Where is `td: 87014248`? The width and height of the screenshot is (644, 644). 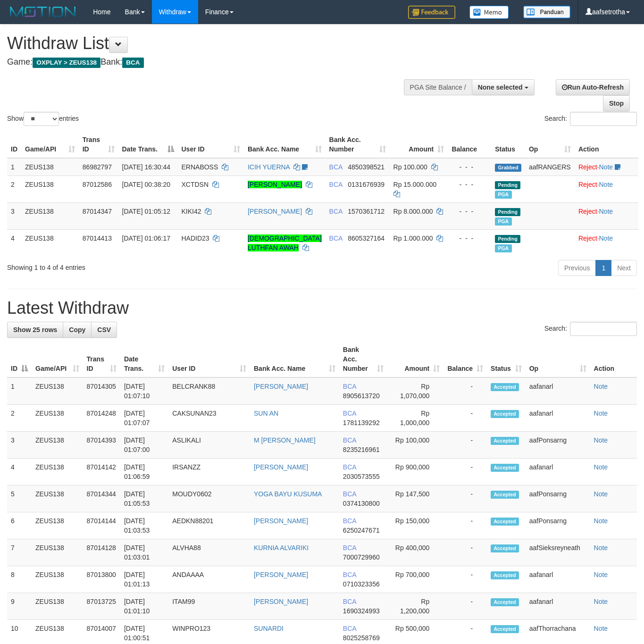 td: 87014248 is located at coordinates (101, 418).